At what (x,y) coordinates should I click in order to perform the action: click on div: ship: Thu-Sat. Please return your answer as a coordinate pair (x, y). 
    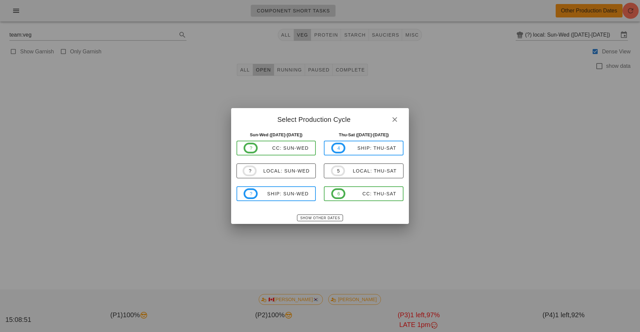
    Looking at the image, I should click on (371, 148).